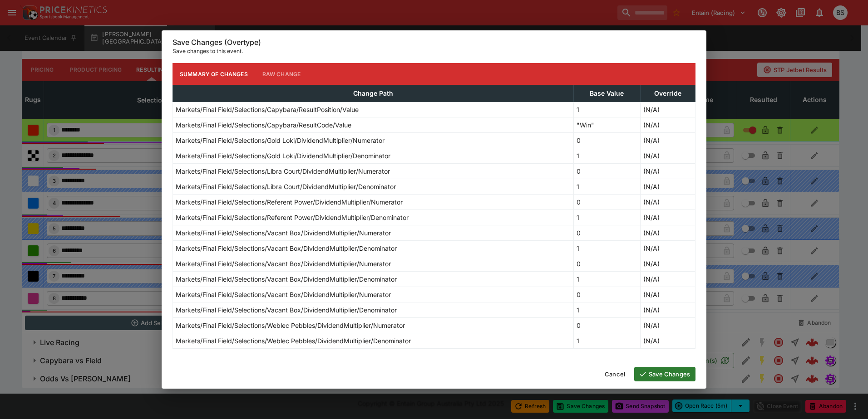 This screenshot has width=868, height=419. What do you see at coordinates (283, 171) in the screenshot?
I see `p: Markets/Final Field/Selections/Libra Court/DividendMultiplier/Numerator` at bounding box center [283, 171].